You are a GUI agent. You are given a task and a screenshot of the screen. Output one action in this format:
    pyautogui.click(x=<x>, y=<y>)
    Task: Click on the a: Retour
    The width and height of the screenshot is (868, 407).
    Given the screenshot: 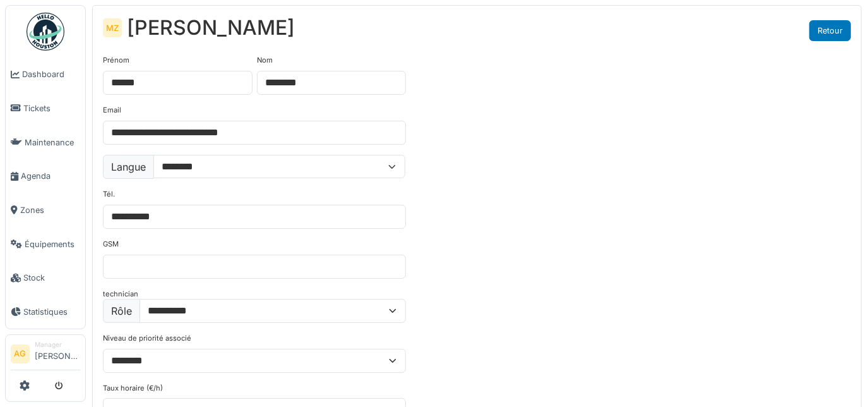 What is the action you would take?
    pyautogui.click(x=831, y=30)
    